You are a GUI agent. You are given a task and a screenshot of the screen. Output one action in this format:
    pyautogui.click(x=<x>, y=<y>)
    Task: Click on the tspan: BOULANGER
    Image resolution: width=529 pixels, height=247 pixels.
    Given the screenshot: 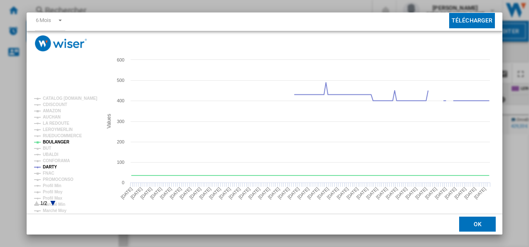 What is the action you would take?
    pyautogui.click(x=56, y=142)
    